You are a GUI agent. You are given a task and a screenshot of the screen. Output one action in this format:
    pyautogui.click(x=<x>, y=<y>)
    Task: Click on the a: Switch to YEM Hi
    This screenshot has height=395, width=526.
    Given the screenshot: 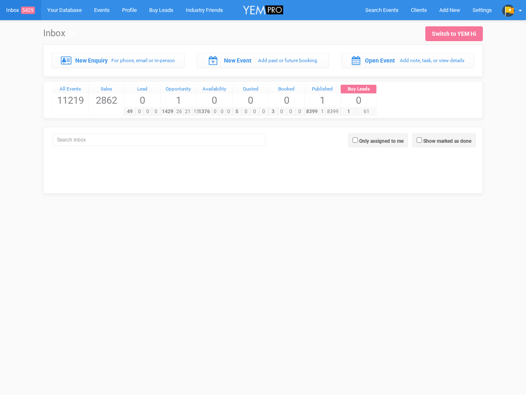 What is the action you would take?
    pyautogui.click(x=454, y=34)
    